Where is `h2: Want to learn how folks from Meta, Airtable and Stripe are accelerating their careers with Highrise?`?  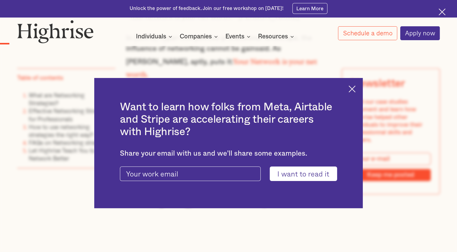
h2: Want to learn how folks from Meta, Airtable and Stripe are accelerating their careers with Highrise? is located at coordinates (228, 119).